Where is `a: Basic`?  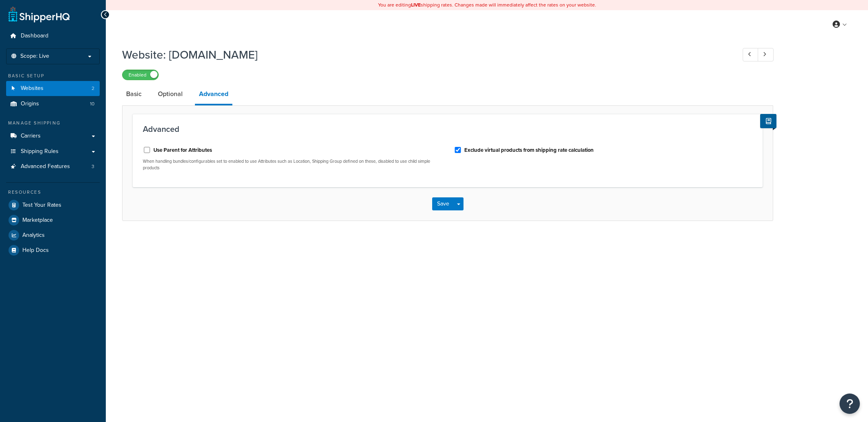
a: Basic is located at coordinates (134, 94).